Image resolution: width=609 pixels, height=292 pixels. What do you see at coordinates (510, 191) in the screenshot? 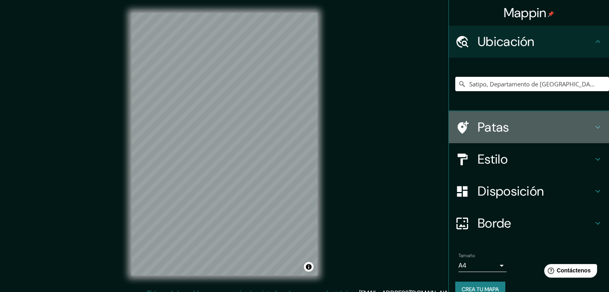
I see `font: Disposición` at bounding box center [510, 191].